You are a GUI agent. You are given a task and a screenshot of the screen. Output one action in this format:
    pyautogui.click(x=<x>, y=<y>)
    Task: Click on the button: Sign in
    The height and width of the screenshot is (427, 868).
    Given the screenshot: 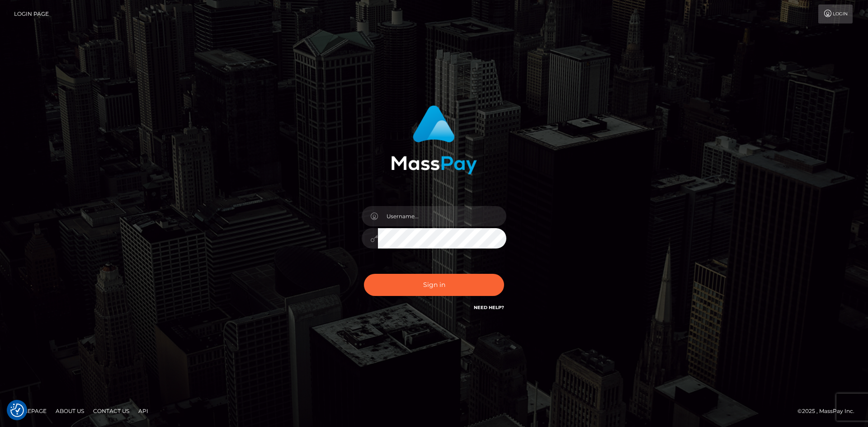 What is the action you would take?
    pyautogui.click(x=434, y=285)
    